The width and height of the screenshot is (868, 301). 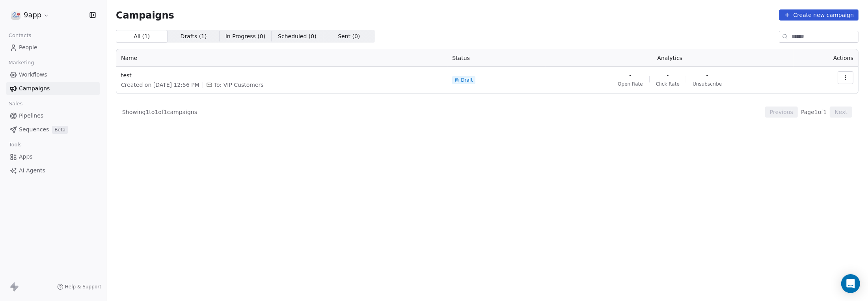 I want to click on span: Unsubscribe, so click(x=707, y=84).